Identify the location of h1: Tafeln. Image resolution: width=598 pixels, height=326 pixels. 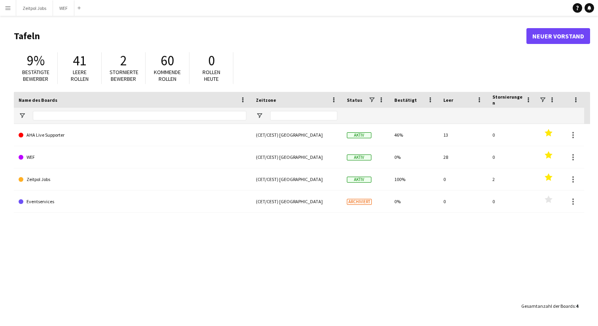
(270, 36).